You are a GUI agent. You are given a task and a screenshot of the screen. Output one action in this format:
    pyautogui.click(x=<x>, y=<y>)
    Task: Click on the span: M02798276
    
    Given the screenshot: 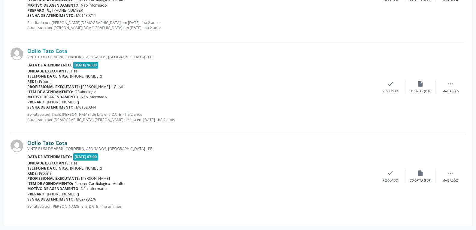 What is the action you would take?
    pyautogui.click(x=86, y=199)
    